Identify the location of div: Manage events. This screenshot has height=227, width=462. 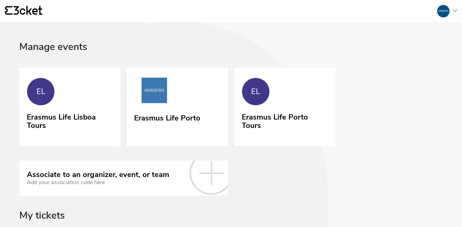
(231, 54).